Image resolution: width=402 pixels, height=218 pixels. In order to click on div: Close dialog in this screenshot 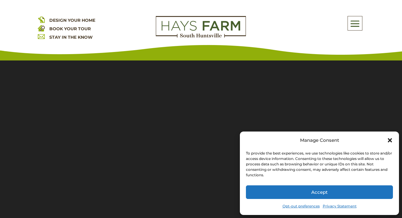, I will do `click(389, 140)`.